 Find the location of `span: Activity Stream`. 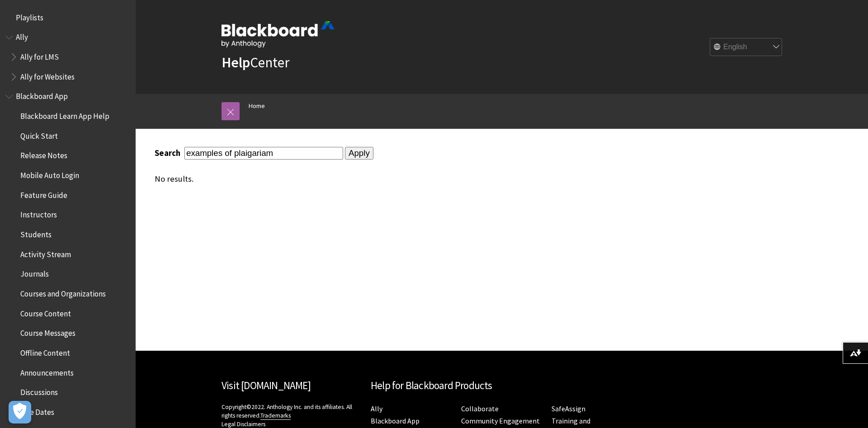

span: Activity Stream is located at coordinates (45, 253).